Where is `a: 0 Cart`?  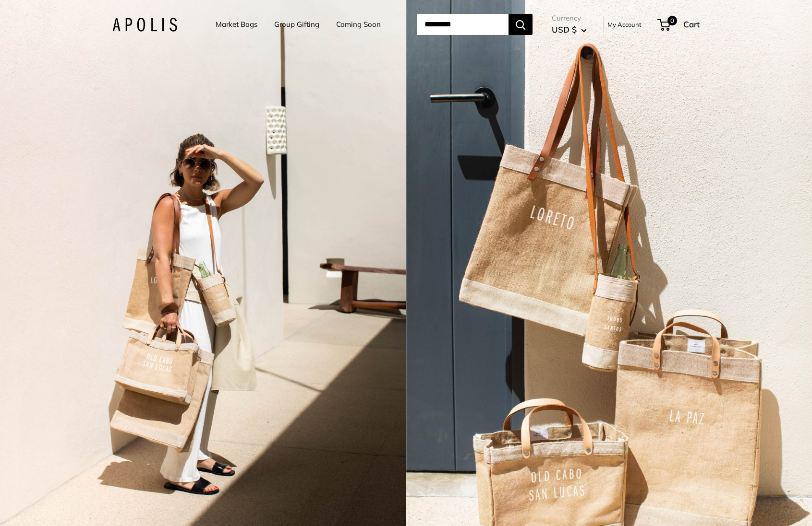 a: 0 Cart is located at coordinates (679, 24).